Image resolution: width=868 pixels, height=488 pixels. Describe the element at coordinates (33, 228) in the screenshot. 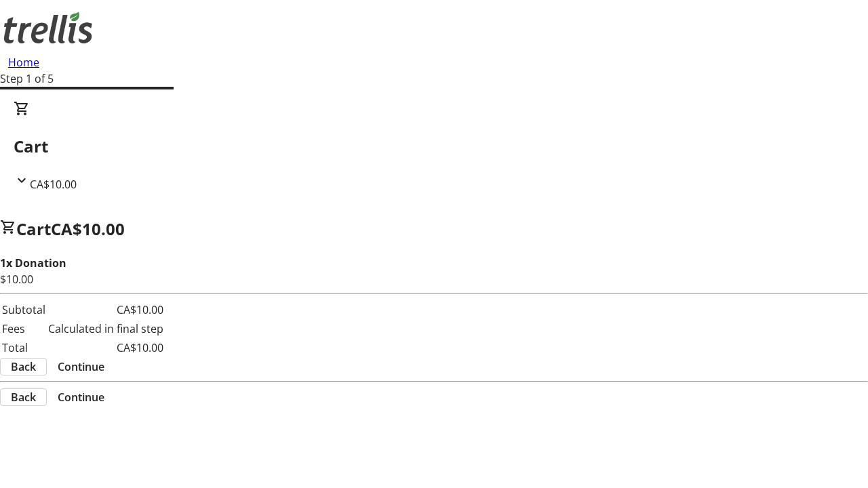

I see `span: Cart` at that location.